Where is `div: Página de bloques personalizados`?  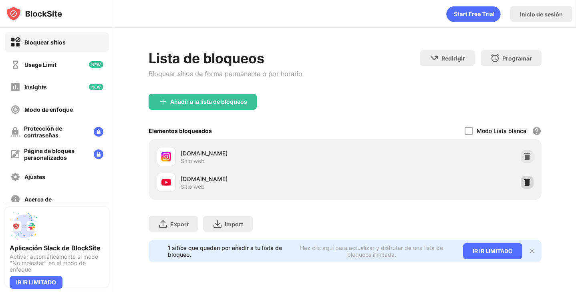
div: Página de bloques personalizados is located at coordinates (56, 154).